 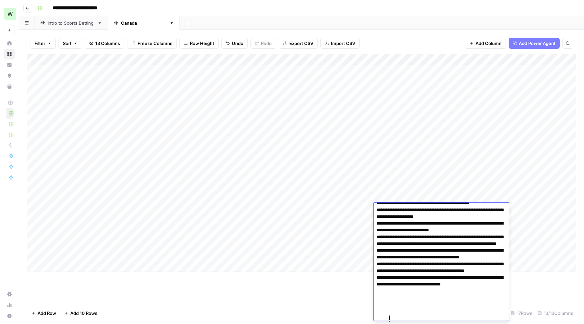 I want to click on a: Browse, so click(x=9, y=54).